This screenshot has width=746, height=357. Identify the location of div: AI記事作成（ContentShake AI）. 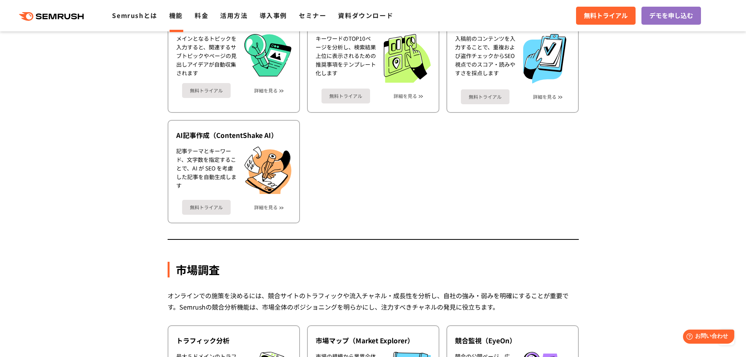
(234, 135).